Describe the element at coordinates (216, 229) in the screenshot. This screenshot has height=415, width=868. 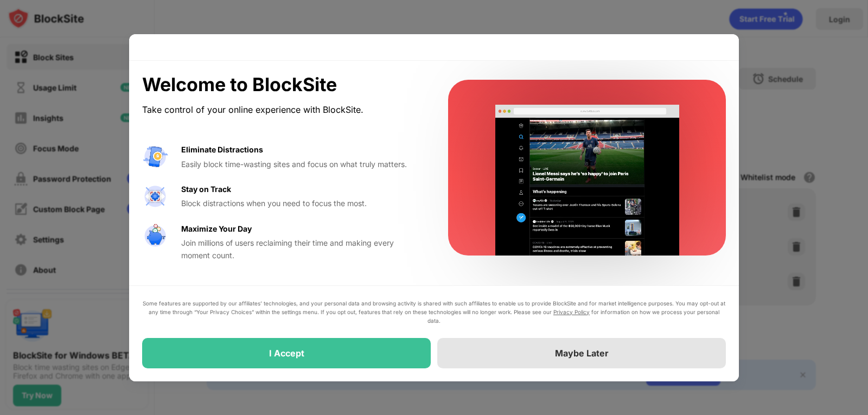
I see `div: Maximize Your Day` at that location.